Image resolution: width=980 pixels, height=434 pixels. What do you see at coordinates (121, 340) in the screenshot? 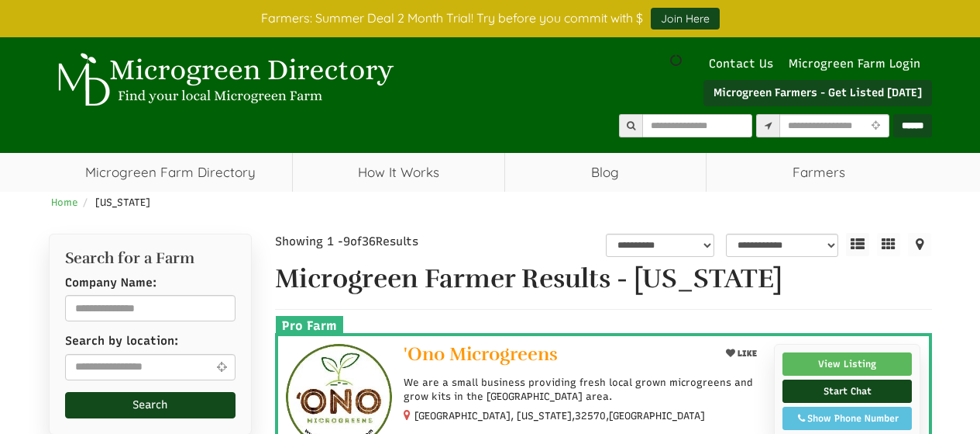
I see `label: Search by location:` at bounding box center [121, 340].